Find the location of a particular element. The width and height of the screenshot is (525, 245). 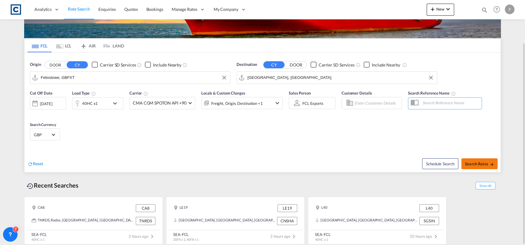

span: New is located at coordinates (440, 9).